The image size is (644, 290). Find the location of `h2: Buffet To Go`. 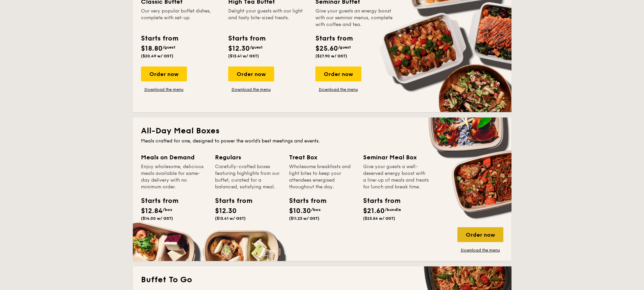

h2: Buffet To Go is located at coordinates (322, 280).